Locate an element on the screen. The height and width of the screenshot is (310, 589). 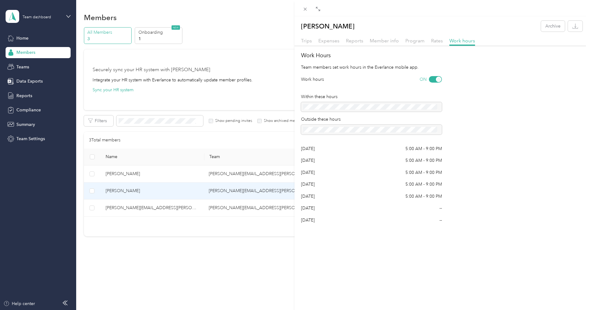
span: Expenses is located at coordinates (329, 41).